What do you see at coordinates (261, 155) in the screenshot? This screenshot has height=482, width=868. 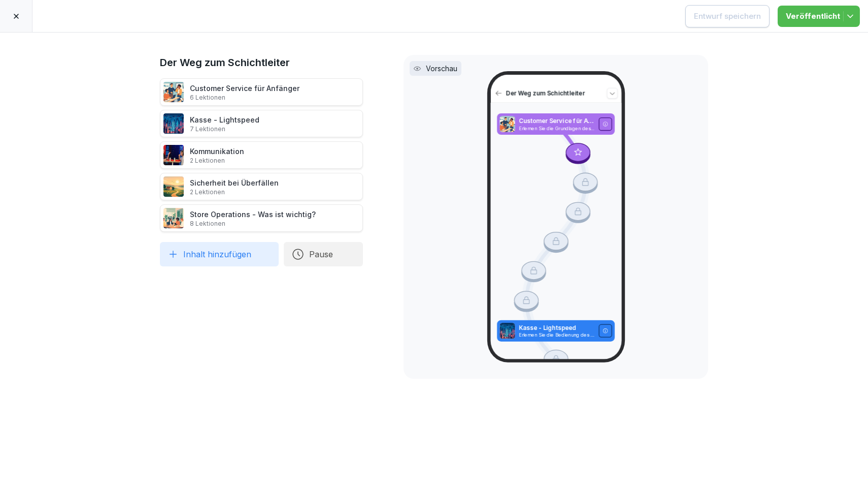 I see `div: Kommunikation2 Lektionen` at bounding box center [261, 155].